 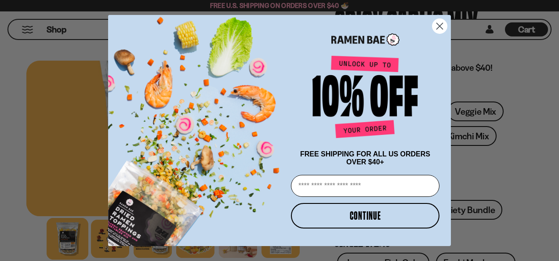 What do you see at coordinates (365, 98) in the screenshot?
I see `img: Unlock up to 10% off` at bounding box center [365, 98].